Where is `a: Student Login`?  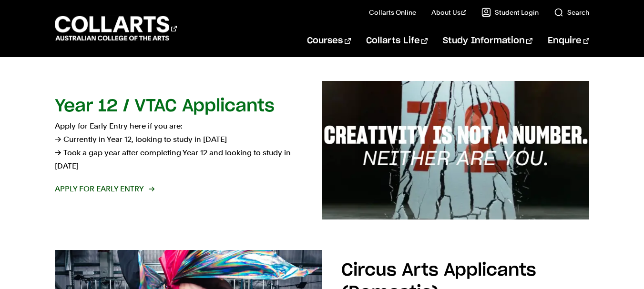 a: Student Login is located at coordinates (510, 13).